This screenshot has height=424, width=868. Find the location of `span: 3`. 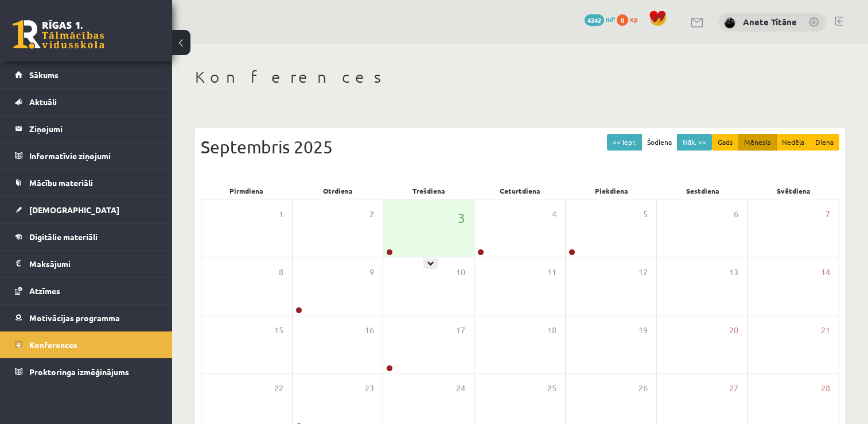

span: 3 is located at coordinates (461, 218).